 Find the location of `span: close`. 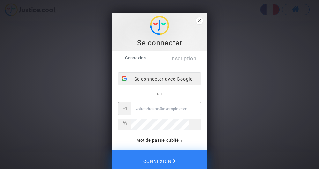

span: close is located at coordinates (199, 21).